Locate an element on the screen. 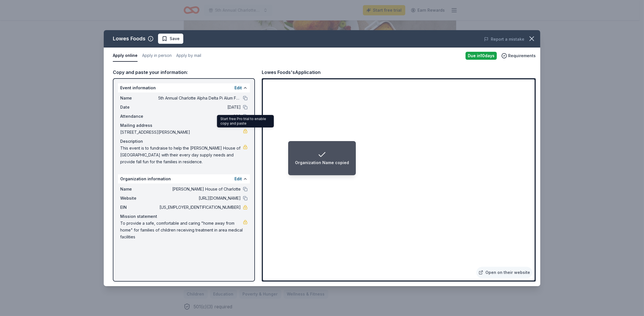 The width and height of the screenshot is (644, 316). span: Date is located at coordinates (139, 107).